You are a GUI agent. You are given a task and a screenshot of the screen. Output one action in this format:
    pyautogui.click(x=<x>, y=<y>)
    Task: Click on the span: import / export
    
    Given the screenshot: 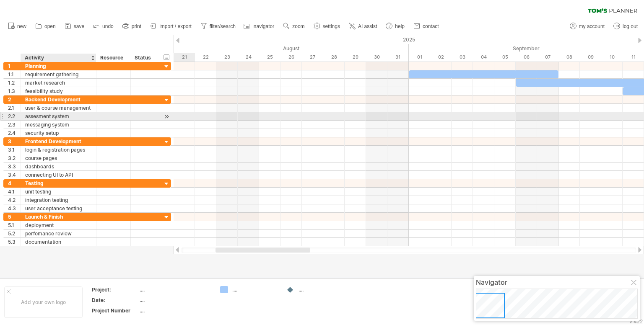 What is the action you would take?
    pyautogui.click(x=175, y=26)
    